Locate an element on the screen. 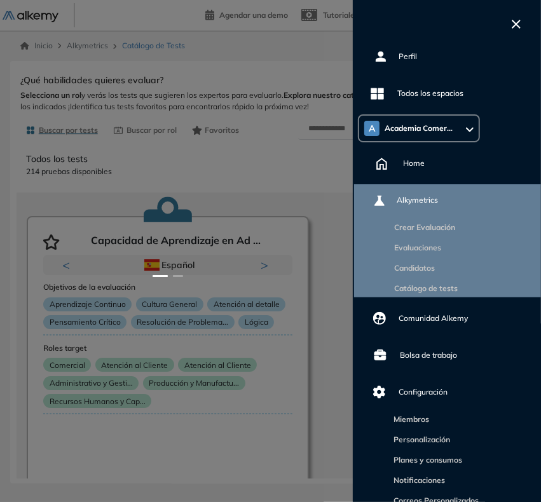  span: A is located at coordinates (372, 128).